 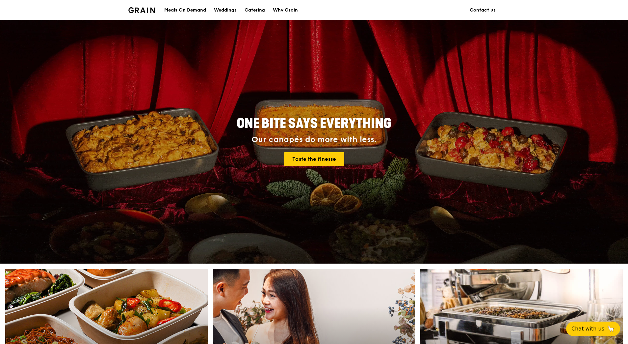 What do you see at coordinates (314, 159) in the screenshot?
I see `a: Taste the finesse` at bounding box center [314, 159].